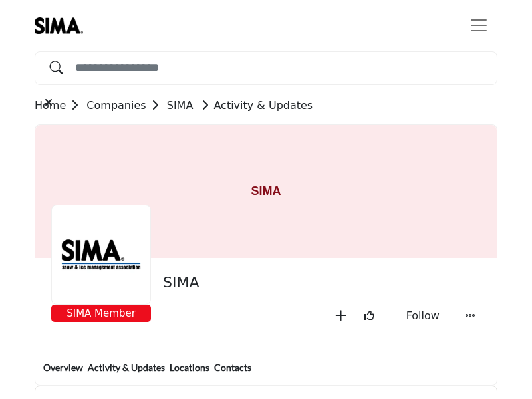 This screenshot has width=532, height=399. What do you see at coordinates (420, 317) in the screenshot?
I see `button: Follow` at bounding box center [420, 317].